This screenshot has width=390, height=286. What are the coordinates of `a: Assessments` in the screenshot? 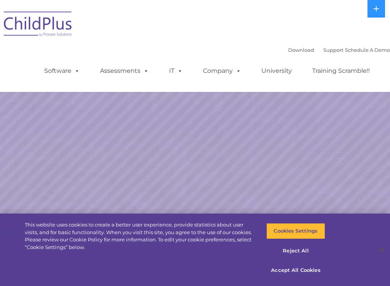 It's located at (124, 71).